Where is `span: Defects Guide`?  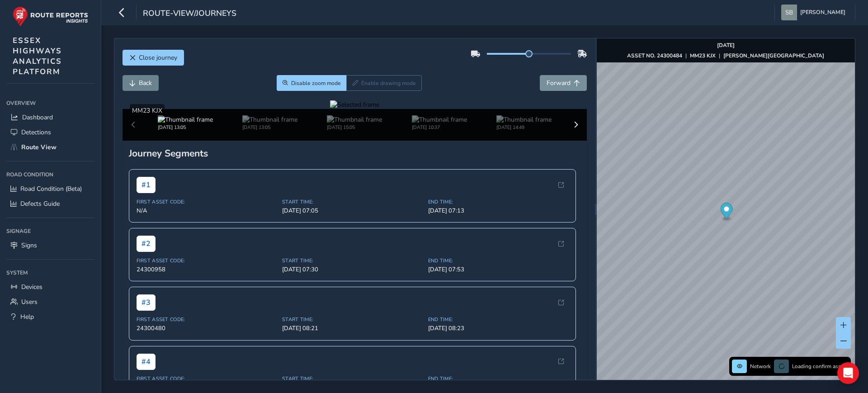
span: Defects Guide is located at coordinates (40, 204).